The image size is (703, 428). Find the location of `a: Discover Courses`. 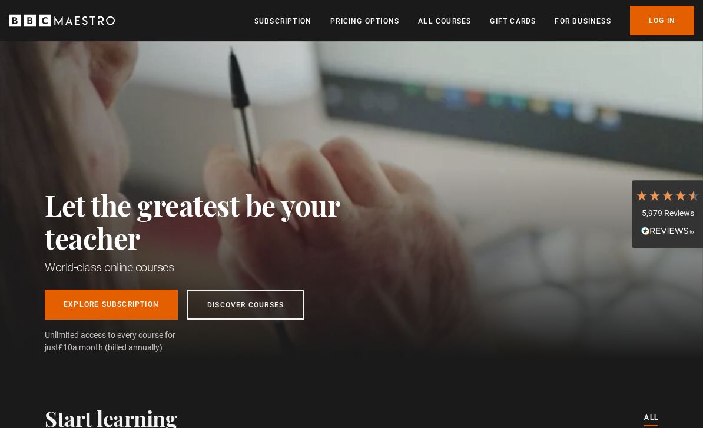

a: Discover Courses is located at coordinates (246, 305).